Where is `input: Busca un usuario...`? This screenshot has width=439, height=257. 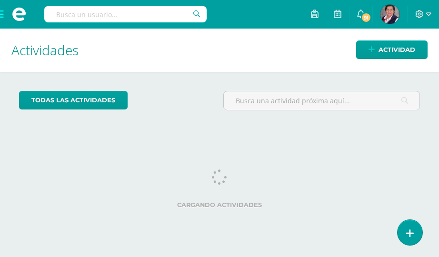 input: Busca un usuario... is located at coordinates (125, 14).